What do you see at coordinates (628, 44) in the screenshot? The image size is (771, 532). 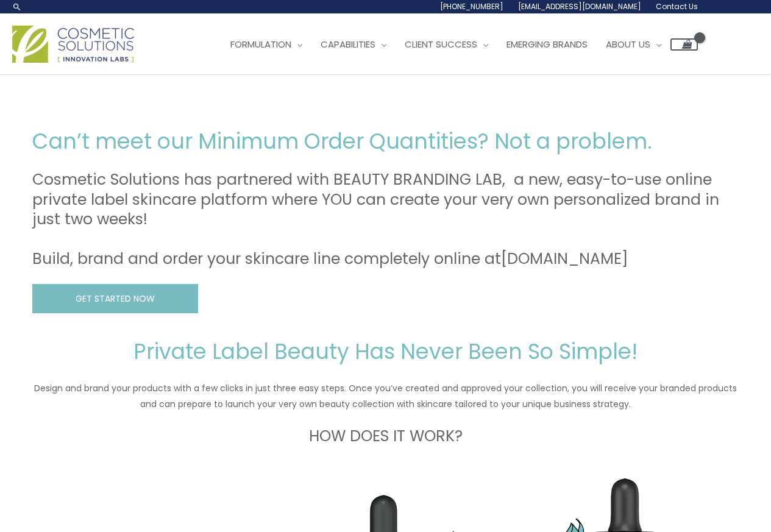 I see `span: About Us` at bounding box center [628, 44].